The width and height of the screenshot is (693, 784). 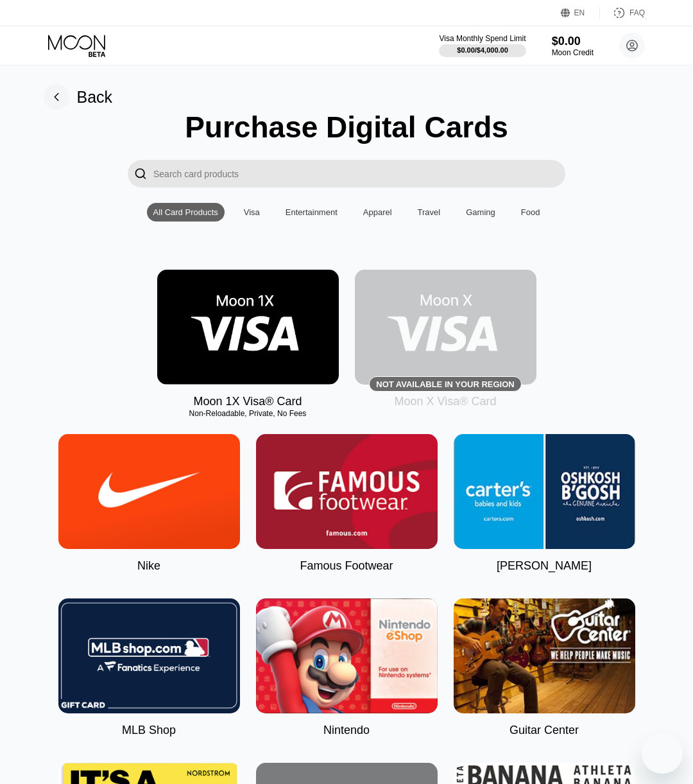 What do you see at coordinates (311, 212) in the screenshot?
I see `div: Entertainment` at bounding box center [311, 212].